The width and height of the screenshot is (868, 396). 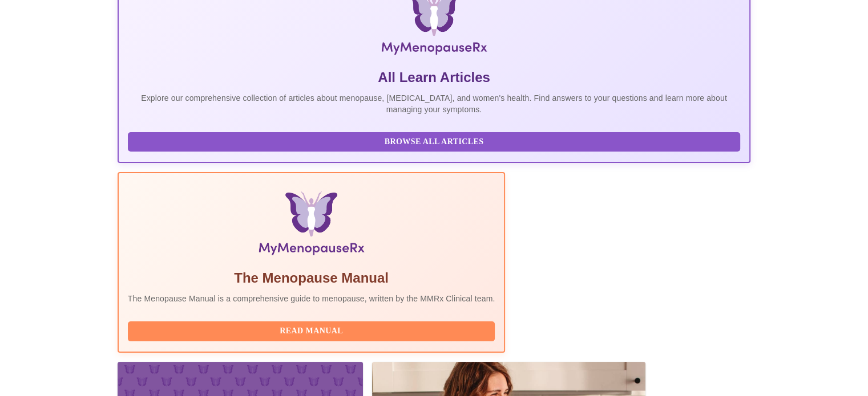 I want to click on a: Read Manual, so click(x=313, y=330).